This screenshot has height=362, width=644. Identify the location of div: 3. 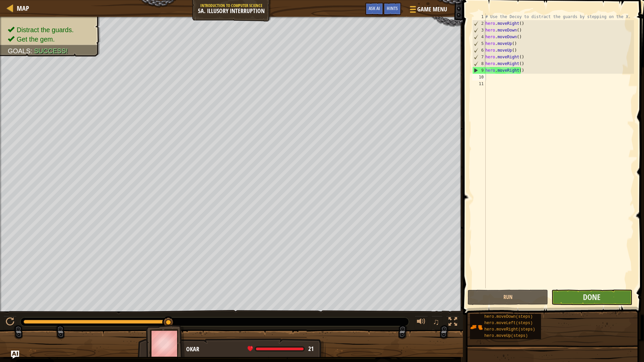
(479, 30).